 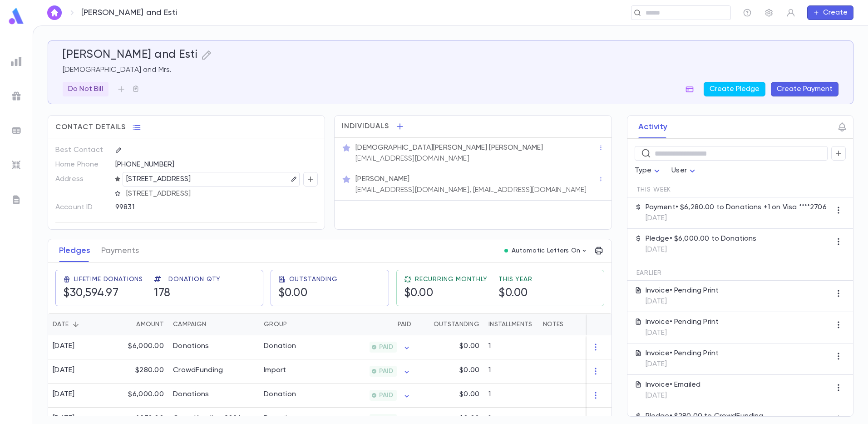 What do you see at coordinates (81, 164) in the screenshot?
I see `p: Home Phone` at bounding box center [81, 164].